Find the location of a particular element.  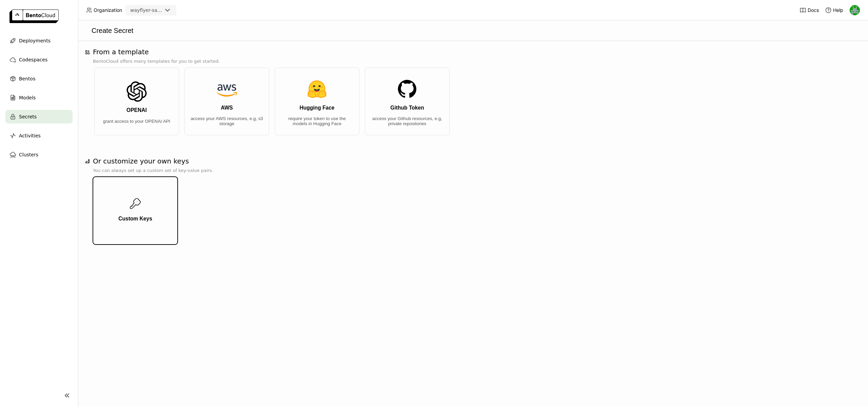

button: Hugging Facerequire your token to use the models in Hugging Face is located at coordinates (317, 101).